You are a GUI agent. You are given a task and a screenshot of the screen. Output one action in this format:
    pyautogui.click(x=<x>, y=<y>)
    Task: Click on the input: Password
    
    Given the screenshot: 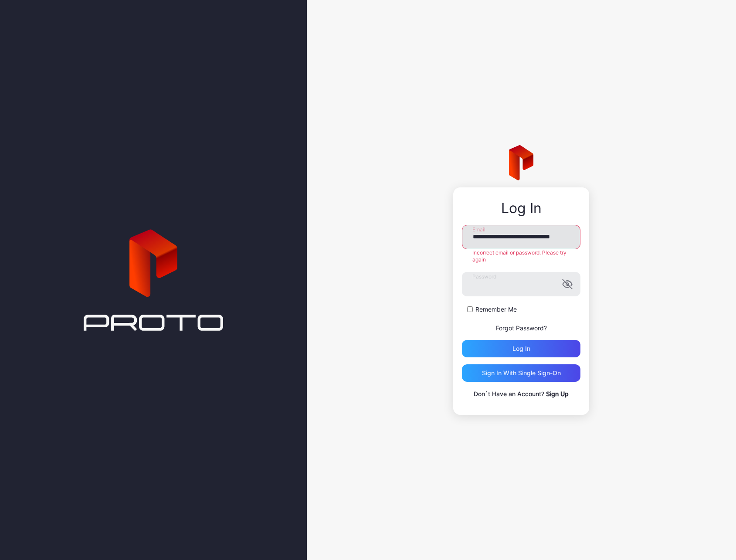 What is the action you would take?
    pyautogui.click(x=521, y=284)
    